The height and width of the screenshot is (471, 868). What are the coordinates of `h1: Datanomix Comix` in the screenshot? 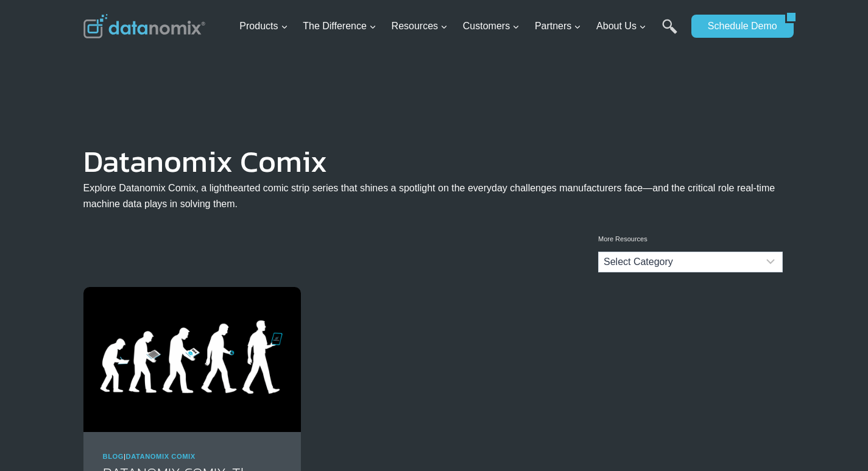 It's located at (434, 162).